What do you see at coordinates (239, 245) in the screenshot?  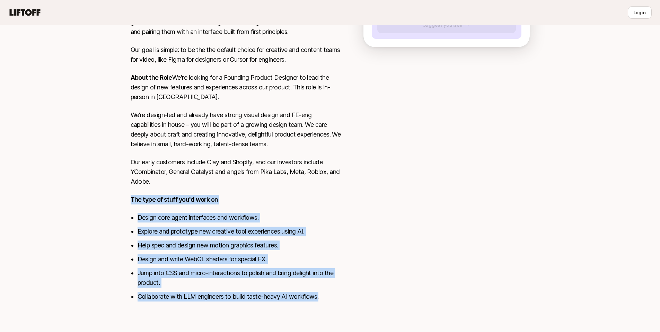 I see `li: Help spec and design new motion graphics features.` at bounding box center [239, 245].